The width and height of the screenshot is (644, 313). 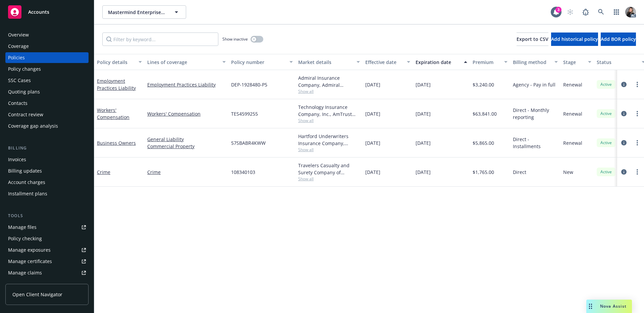 I want to click on div: Contract review, so click(x=26, y=114).